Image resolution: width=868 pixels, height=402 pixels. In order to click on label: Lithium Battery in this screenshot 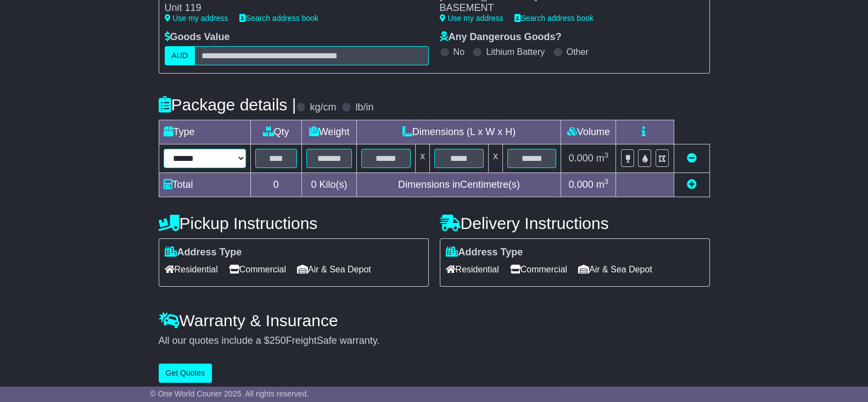, I will do `click(515, 51)`.